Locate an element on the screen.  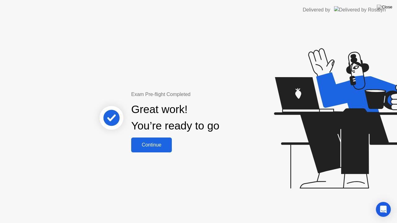
div: Exam Pre-flight Completed is located at coordinates (195, 95).